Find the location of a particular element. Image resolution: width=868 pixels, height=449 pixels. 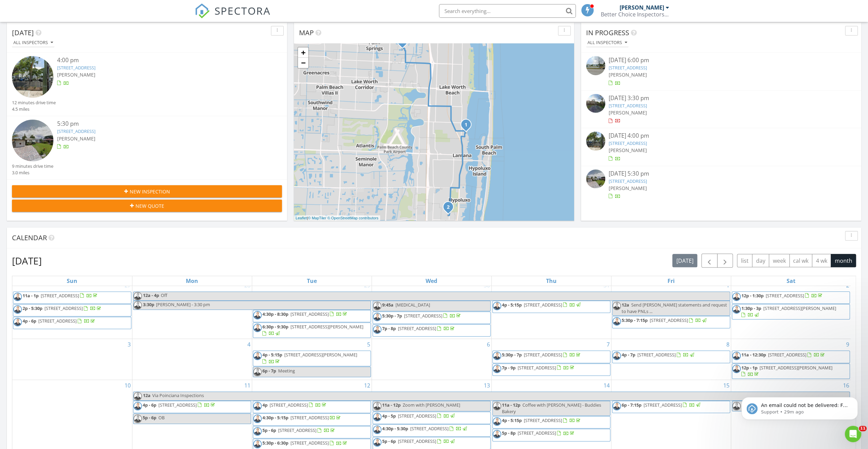

a: Go to August 7, 2025 is located at coordinates (608, 345).